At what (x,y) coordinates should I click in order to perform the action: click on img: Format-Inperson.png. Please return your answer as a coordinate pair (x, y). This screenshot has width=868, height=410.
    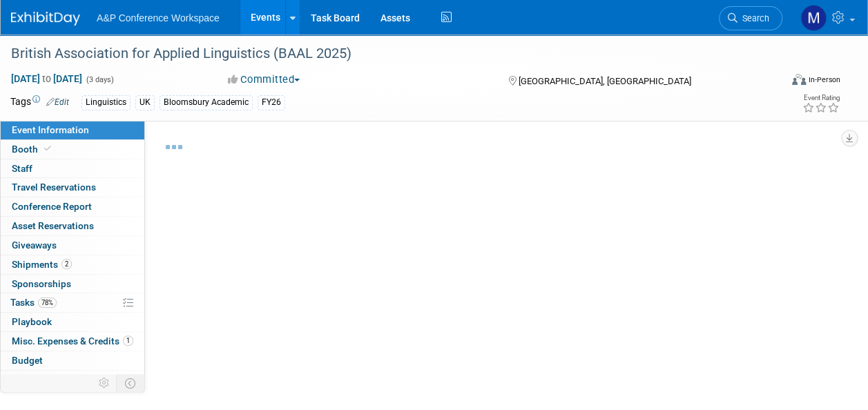
    Looking at the image, I should click on (799, 79).